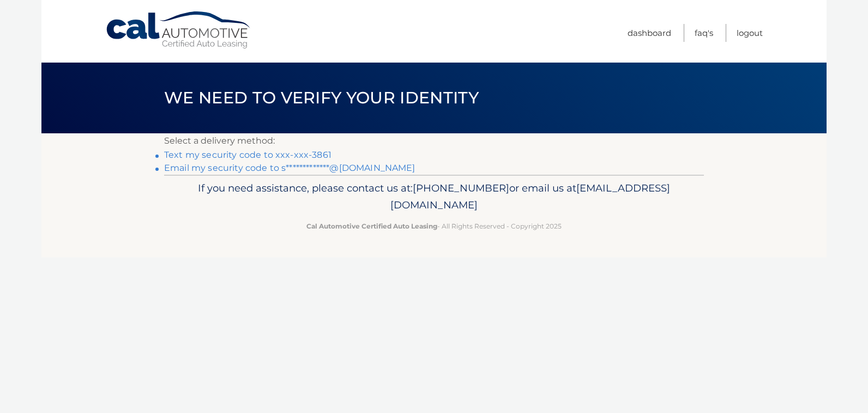 Image resolution: width=868 pixels, height=413 pixels. What do you see at coordinates (750, 33) in the screenshot?
I see `a: Logout` at bounding box center [750, 33].